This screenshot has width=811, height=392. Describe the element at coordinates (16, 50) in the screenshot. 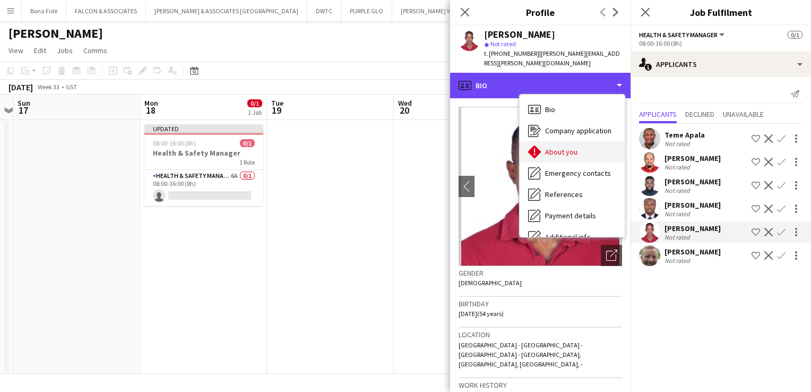

I see `span: View` at that location.